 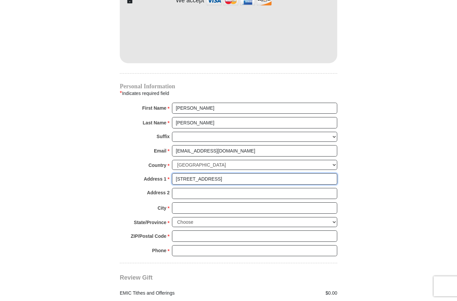 What do you see at coordinates (173, 293) in the screenshot?
I see `div: EMIC Tithes and Offerings` at bounding box center [173, 293].